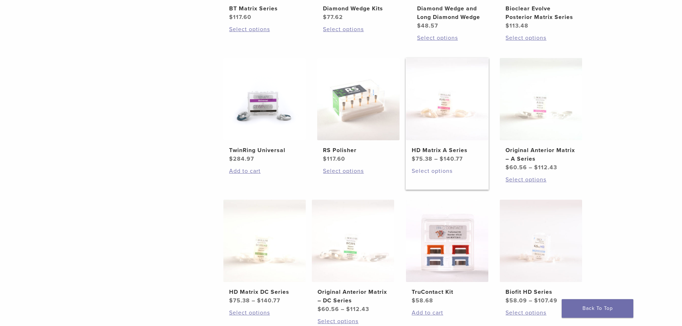  What do you see at coordinates (265, 313) in the screenshot?
I see `a: Select options for “HD Matrix DC Series”` at bounding box center [265, 313].